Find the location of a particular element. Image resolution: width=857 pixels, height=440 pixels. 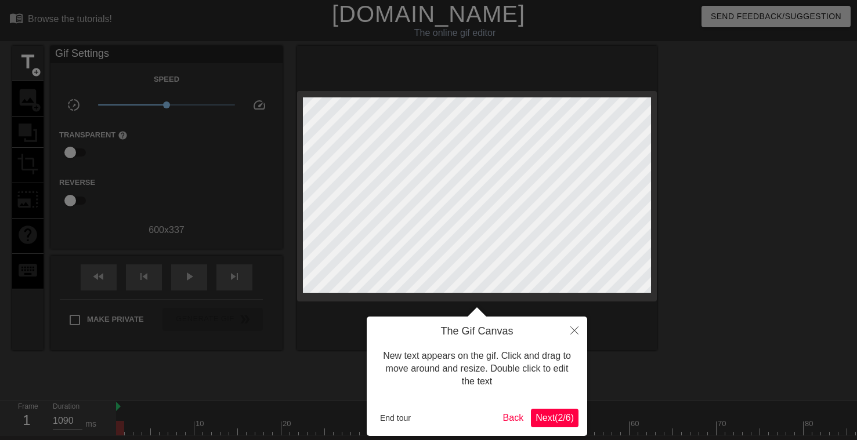

div: New text appears on the gif. Click and drag to move around and resize. Double click to edit the text is located at coordinates (477, 369).